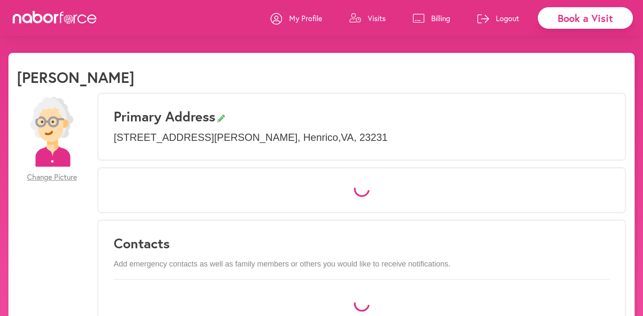  Describe the element at coordinates (368, 18) in the screenshot. I see `a: Visits` at that location.